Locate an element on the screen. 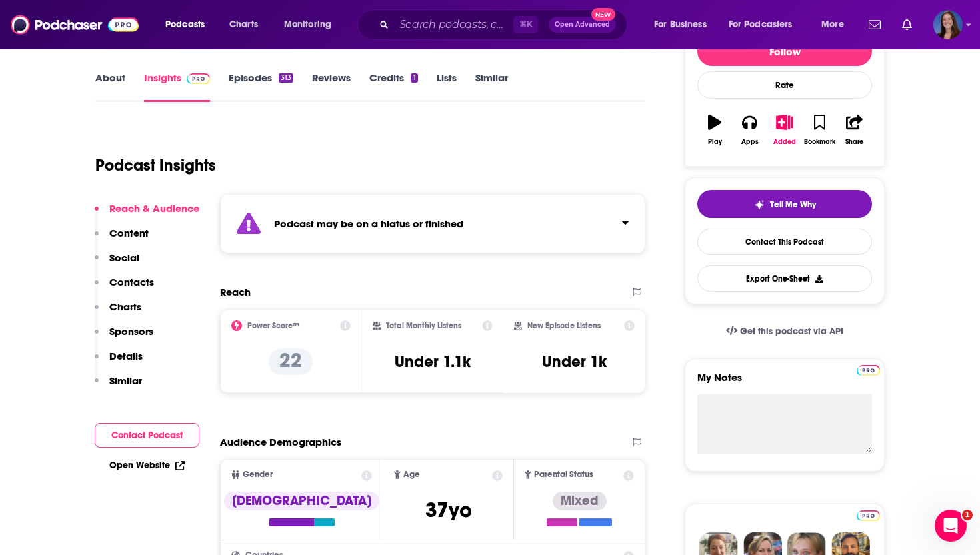  strong: Podcast may be on a hiatus or finished is located at coordinates (368, 223).